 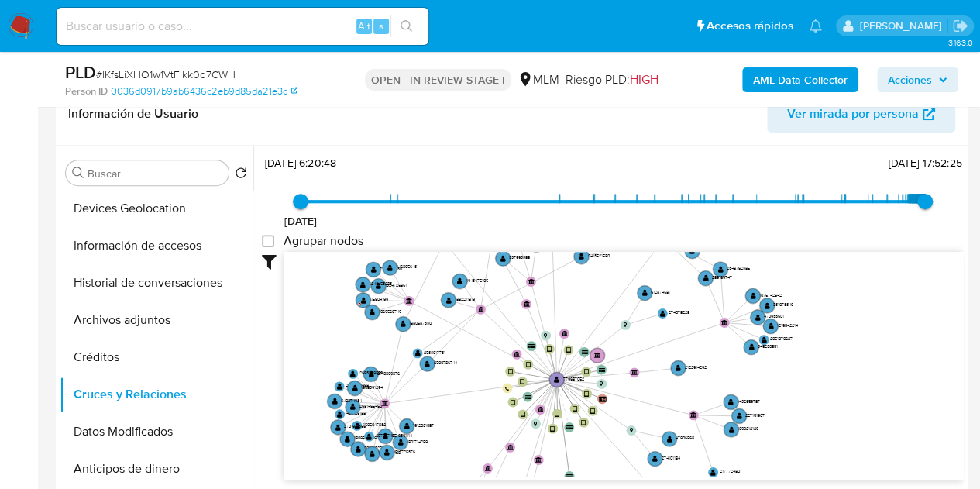 What do you see at coordinates (401, 435) in the screenshot?
I see `text: 1546391114` at bounding box center [401, 435].